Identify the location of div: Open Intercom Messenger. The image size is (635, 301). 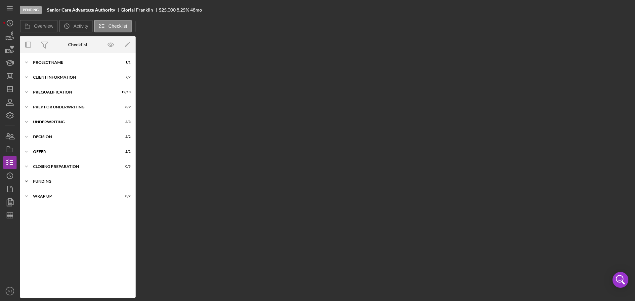
(620, 280).